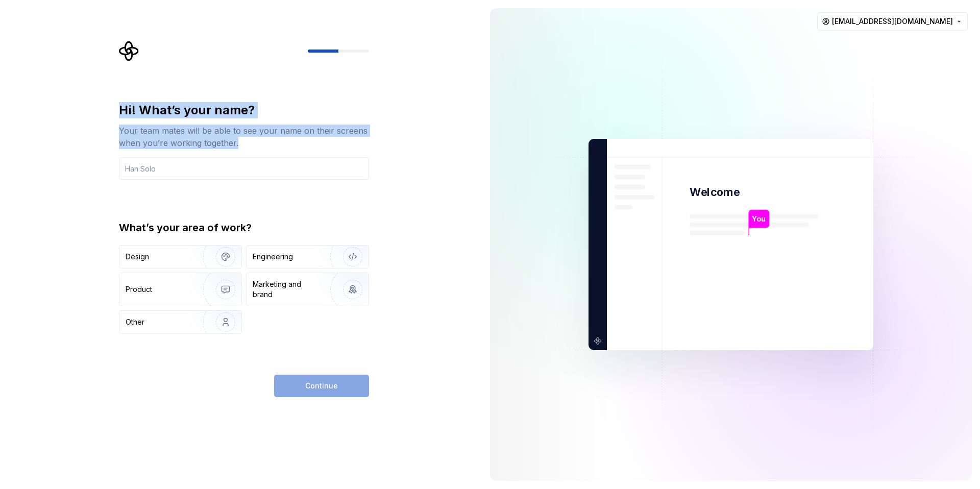 The image size is (980, 489). I want to click on div: What’s your area of work?, so click(244, 227).